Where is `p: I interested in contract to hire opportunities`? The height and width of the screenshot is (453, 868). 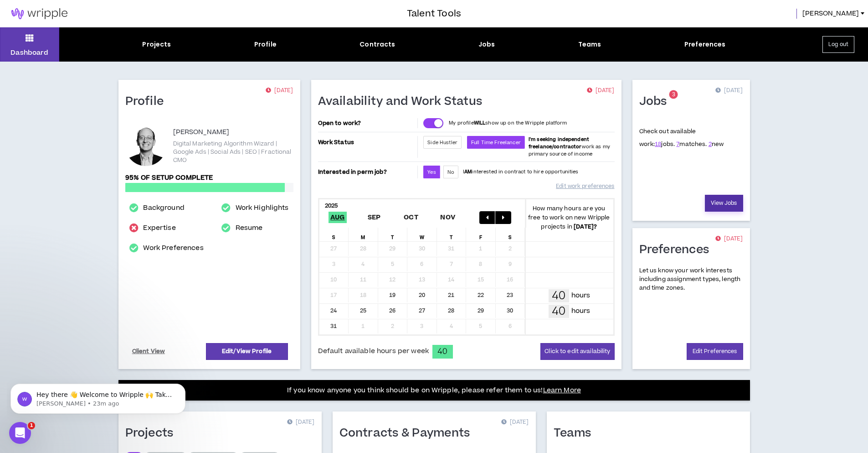 p: I interested in contract to hire opportunities is located at coordinates (521, 172).